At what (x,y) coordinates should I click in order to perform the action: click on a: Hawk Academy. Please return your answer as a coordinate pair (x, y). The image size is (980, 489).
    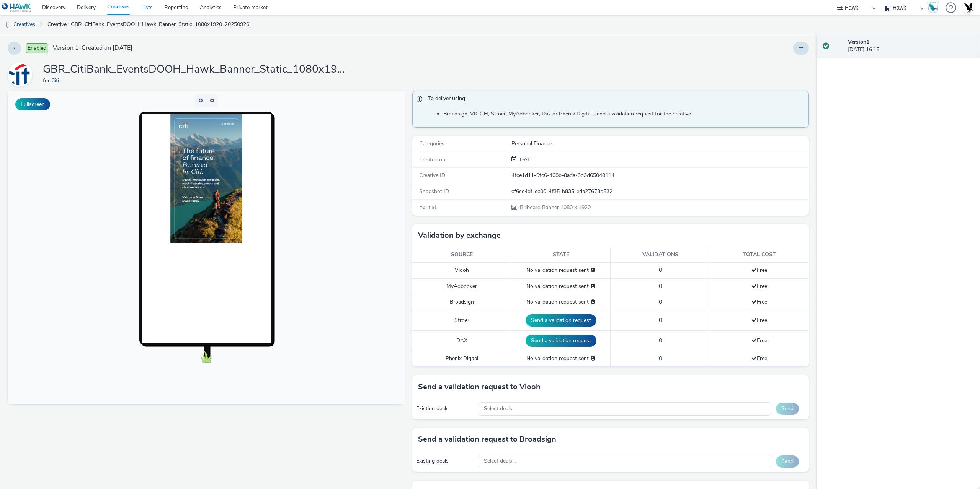
    Looking at the image, I should click on (934, 7).